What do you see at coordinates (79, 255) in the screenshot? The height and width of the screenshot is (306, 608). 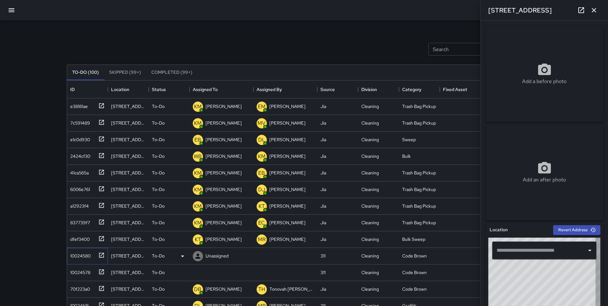 I see `div: 10024580` at bounding box center [79, 255].